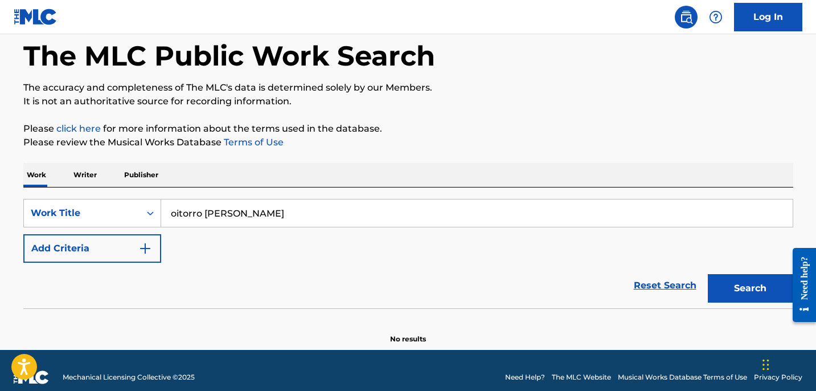 The width and height of the screenshot is (816, 391). Describe the element at coordinates (35, 17) in the screenshot. I see `img: MLC Logo` at that location.